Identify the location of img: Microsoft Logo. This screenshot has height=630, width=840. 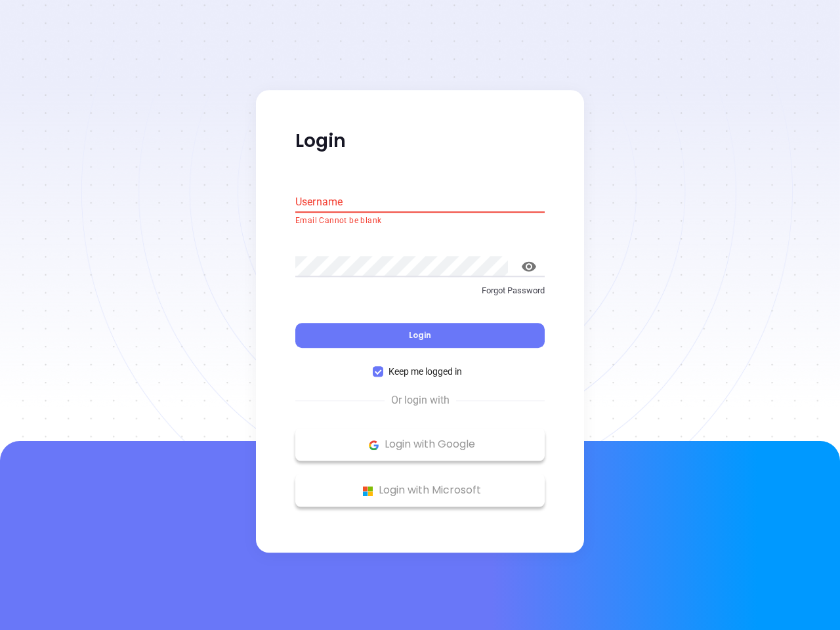
(367, 491).